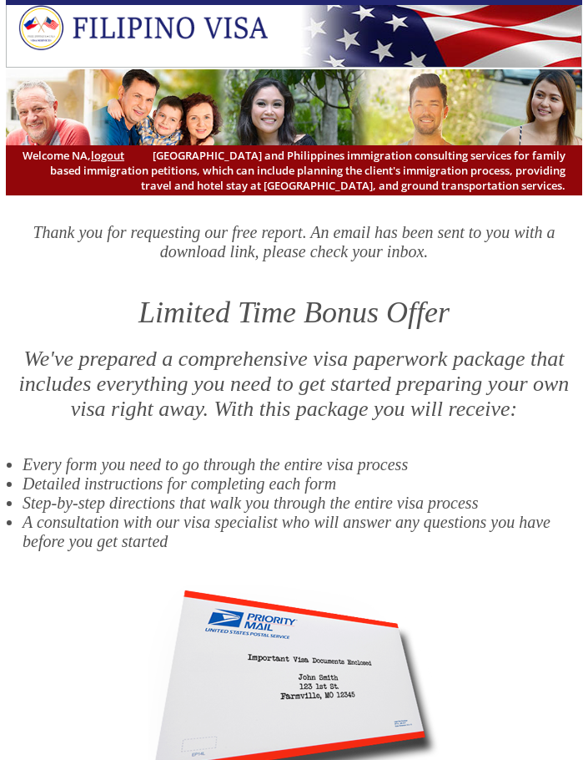 The image size is (588, 760). I want to click on p: Thank you for requesting our free report. An email has been sent to you with a download link, ple..., so click(294, 242).